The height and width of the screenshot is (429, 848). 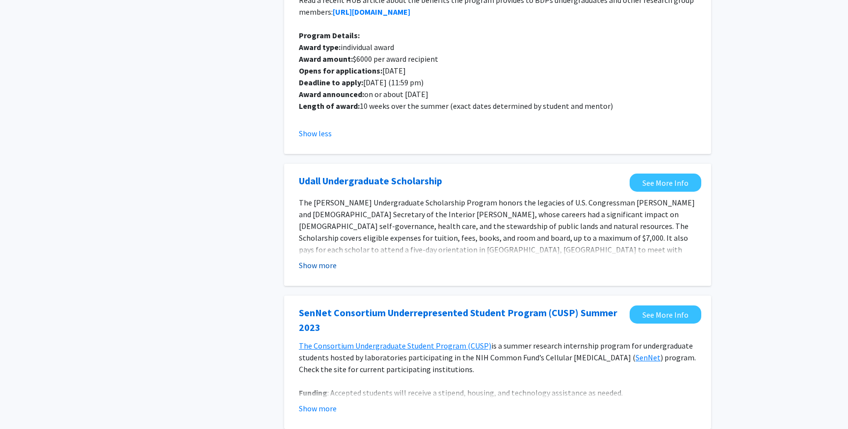 What do you see at coordinates (497, 393) in the screenshot?
I see `p: : Accepted students will receive a stipend, housing, and technology assistance as needed.` at bounding box center [497, 393].